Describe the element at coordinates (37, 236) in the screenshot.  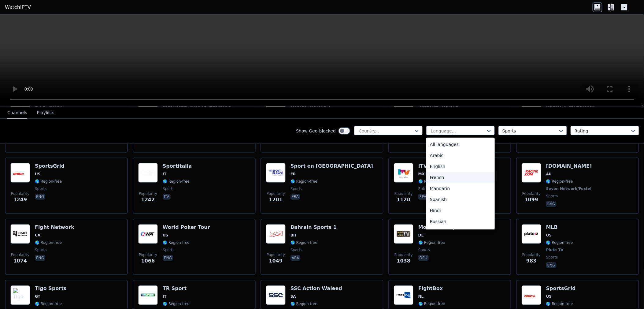
I see `span: CA` at that location.